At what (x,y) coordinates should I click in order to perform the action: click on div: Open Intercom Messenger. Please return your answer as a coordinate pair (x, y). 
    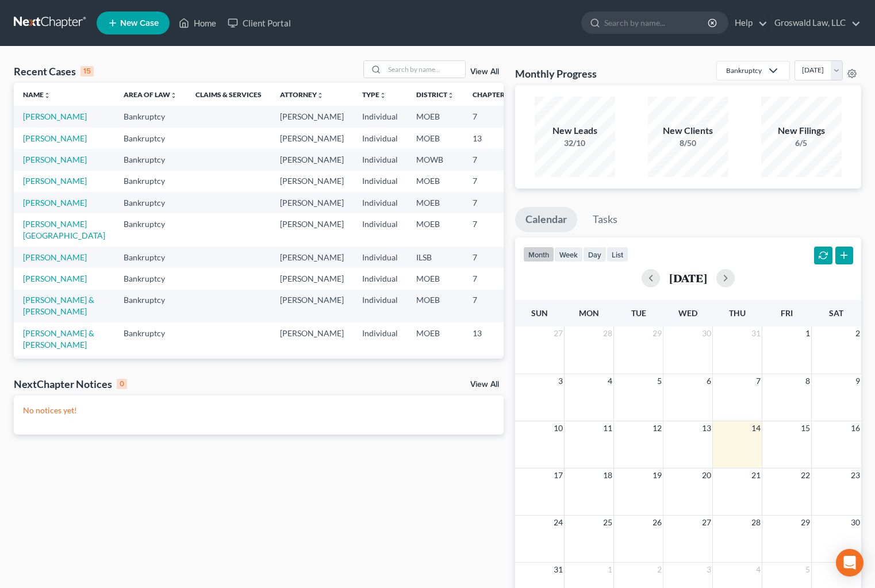
    Looking at the image, I should click on (850, 562).